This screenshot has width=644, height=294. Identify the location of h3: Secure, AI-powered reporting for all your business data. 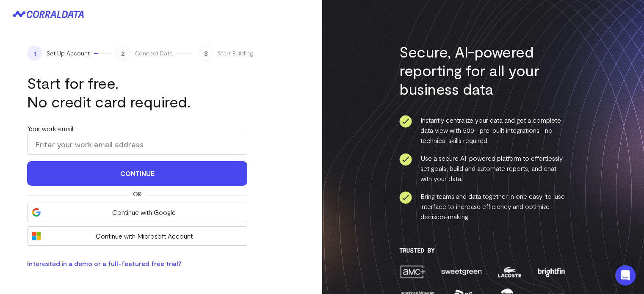
(483, 70).